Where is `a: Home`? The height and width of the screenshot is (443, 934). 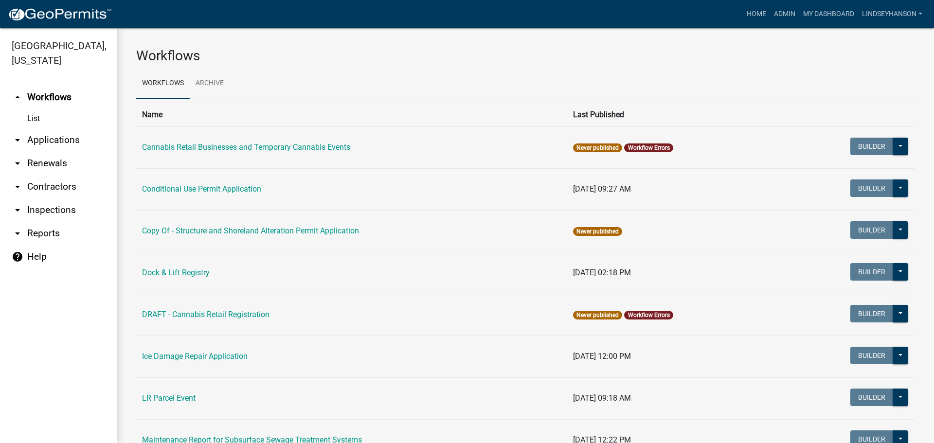 a: Home is located at coordinates (757, 14).